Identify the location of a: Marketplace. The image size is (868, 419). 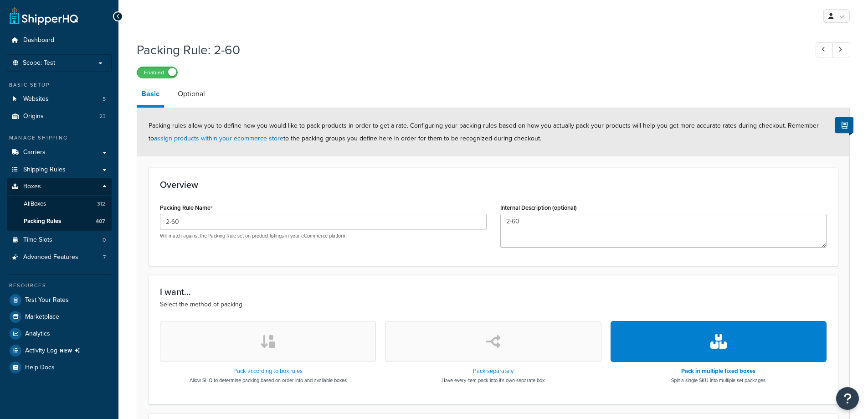
(60, 317).